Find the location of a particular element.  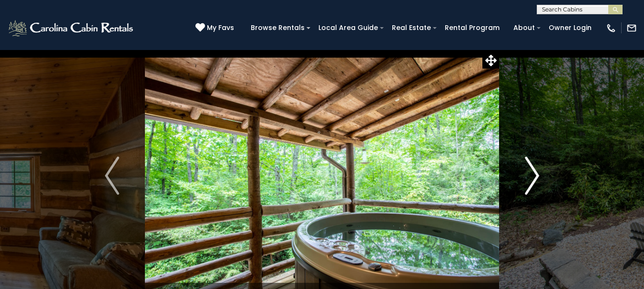

a: Browse Rentals is located at coordinates (278, 28).